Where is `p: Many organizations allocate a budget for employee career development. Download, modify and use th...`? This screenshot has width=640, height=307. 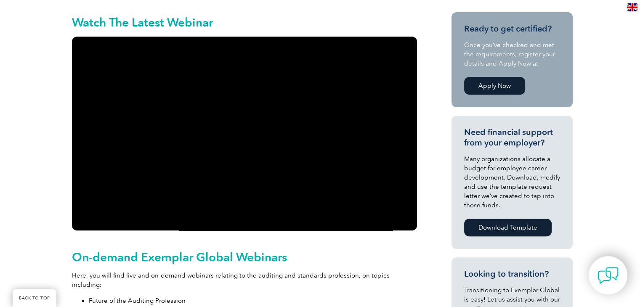
p: Many organizations allocate a budget for employee career development. Download, modify and use th... is located at coordinates (512, 182).